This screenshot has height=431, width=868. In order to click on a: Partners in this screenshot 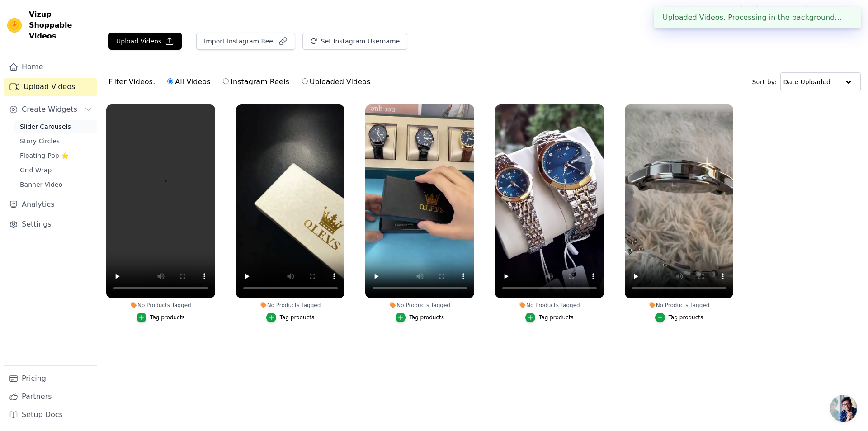, I will do `click(50, 397)`.